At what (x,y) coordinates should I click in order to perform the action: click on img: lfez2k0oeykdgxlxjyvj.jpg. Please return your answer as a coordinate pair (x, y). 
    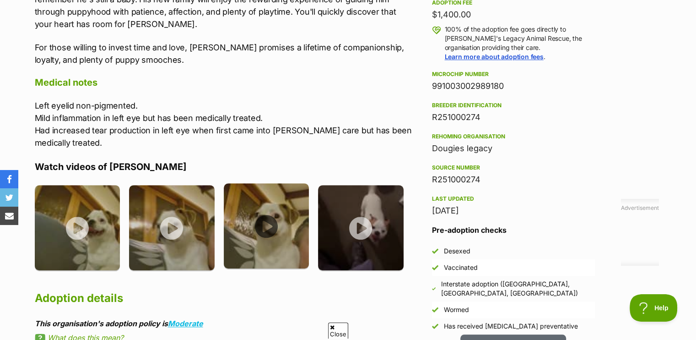
    Looking at the image, I should click on (77, 228).